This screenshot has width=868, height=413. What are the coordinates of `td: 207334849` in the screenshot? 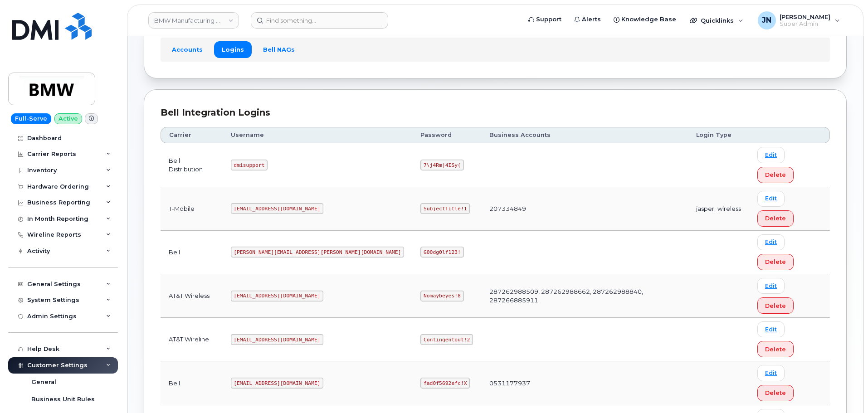 It's located at (584, 209).